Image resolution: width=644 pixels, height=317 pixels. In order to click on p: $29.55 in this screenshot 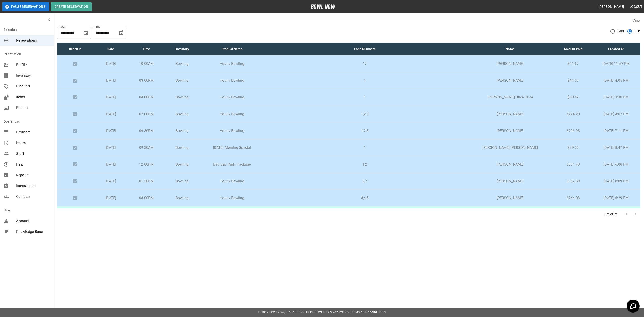, I will do `click(573, 148)`.